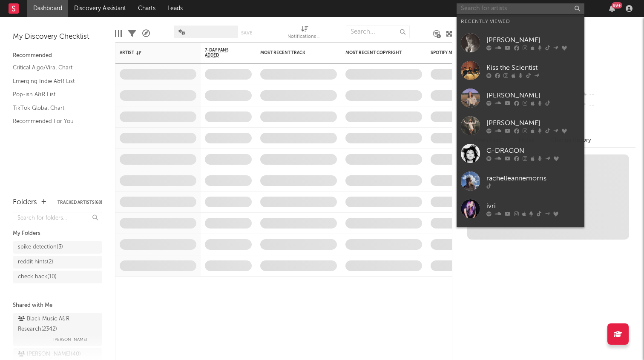  Describe the element at coordinates (58, 37) in the screenshot. I see `div: My Discovery Checklist` at that location.